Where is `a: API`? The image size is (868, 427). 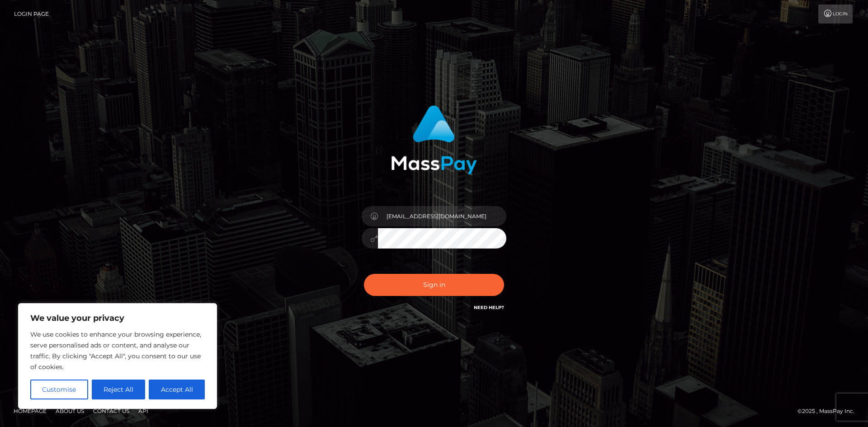 a: API is located at coordinates (143, 411).